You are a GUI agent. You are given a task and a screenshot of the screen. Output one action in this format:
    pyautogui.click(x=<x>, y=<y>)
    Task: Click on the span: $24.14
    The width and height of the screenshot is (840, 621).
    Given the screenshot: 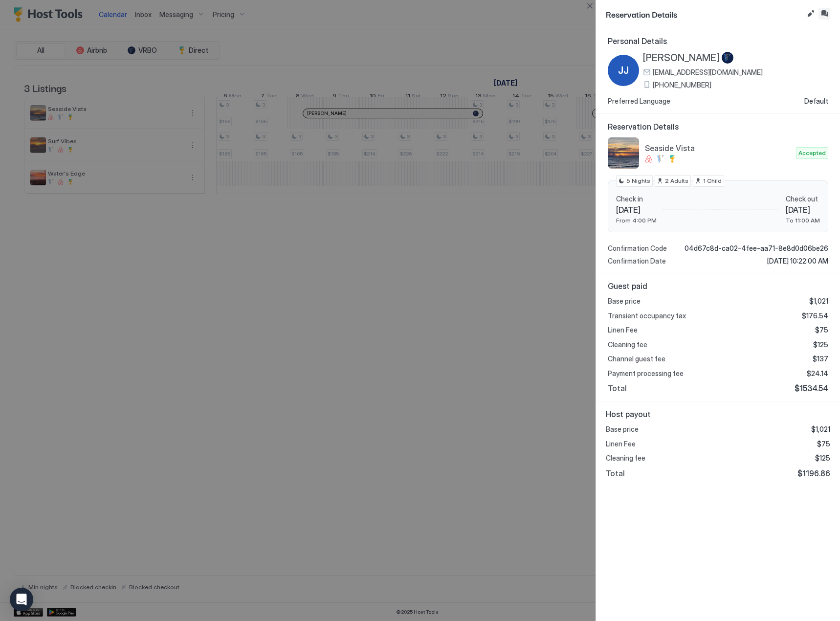 What is the action you would take?
    pyautogui.click(x=817, y=374)
    